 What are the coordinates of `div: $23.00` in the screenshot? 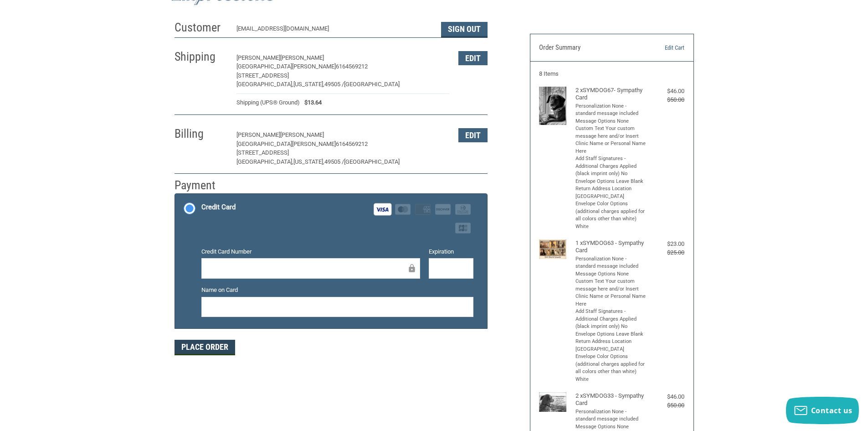 It's located at (666, 244).